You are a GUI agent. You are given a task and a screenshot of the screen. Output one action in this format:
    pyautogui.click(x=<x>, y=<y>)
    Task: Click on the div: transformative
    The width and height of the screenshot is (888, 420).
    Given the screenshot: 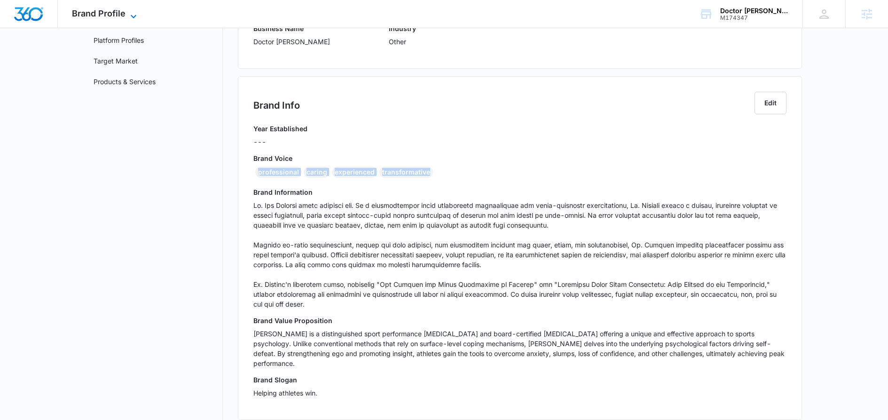 What is the action you would take?
    pyautogui.click(x=406, y=172)
    